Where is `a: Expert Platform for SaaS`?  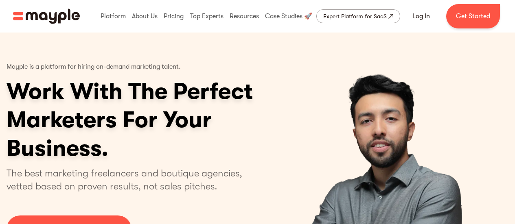 a: Expert Platform for SaaS is located at coordinates (358, 16).